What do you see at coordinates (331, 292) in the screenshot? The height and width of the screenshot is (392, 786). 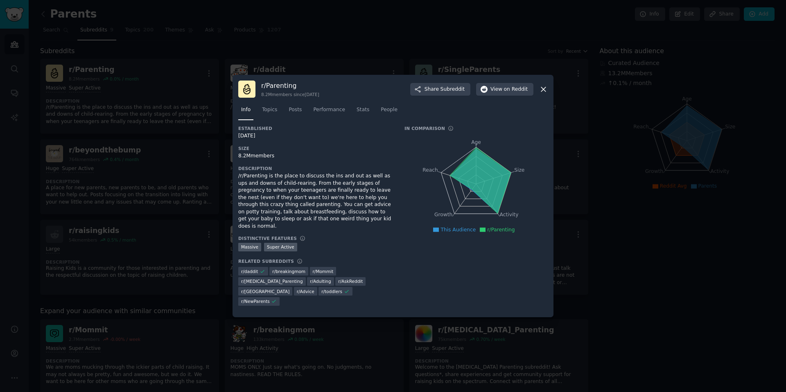 I see `span: r/ toddlers` at bounding box center [331, 292].